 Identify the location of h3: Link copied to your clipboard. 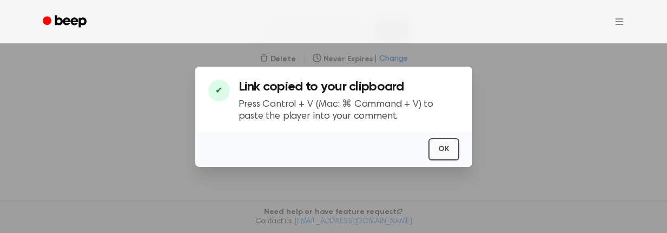
(349, 87).